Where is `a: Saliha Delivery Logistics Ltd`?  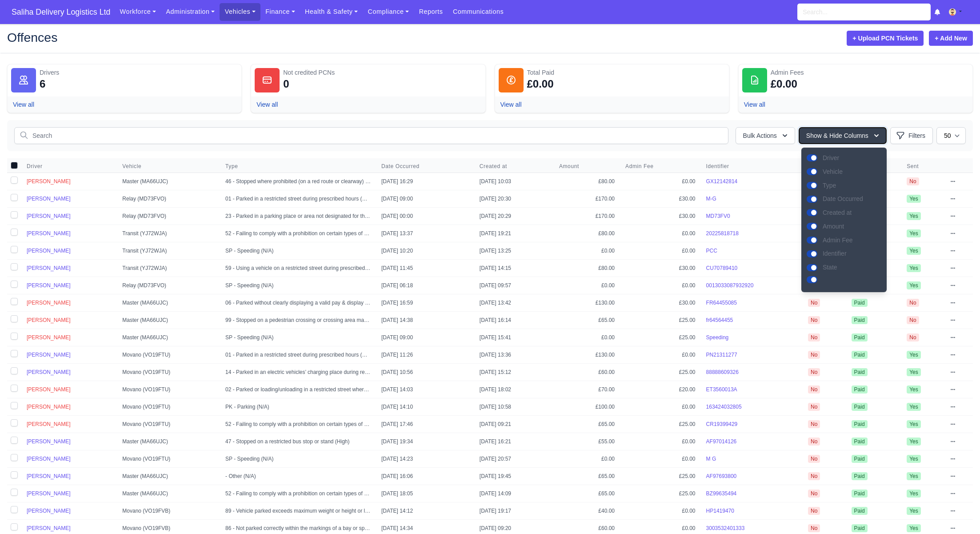
a: Saliha Delivery Logistics Ltd is located at coordinates (61, 12).